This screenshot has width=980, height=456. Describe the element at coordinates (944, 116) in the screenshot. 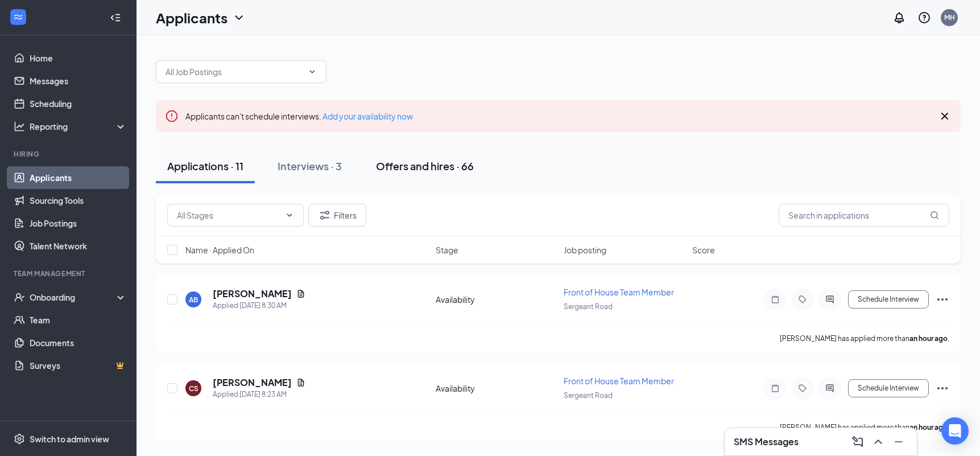

I see `svg: Cross` at that location.